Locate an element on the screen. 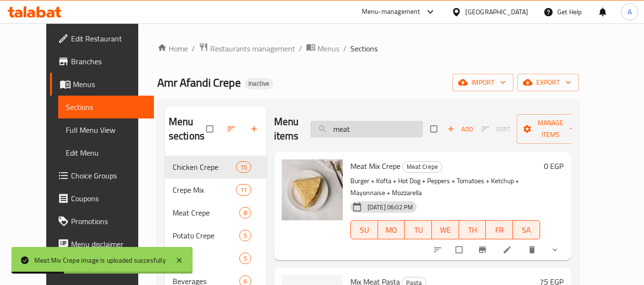 This screenshot has height=285, width=644. span: FR is located at coordinates (499, 230).